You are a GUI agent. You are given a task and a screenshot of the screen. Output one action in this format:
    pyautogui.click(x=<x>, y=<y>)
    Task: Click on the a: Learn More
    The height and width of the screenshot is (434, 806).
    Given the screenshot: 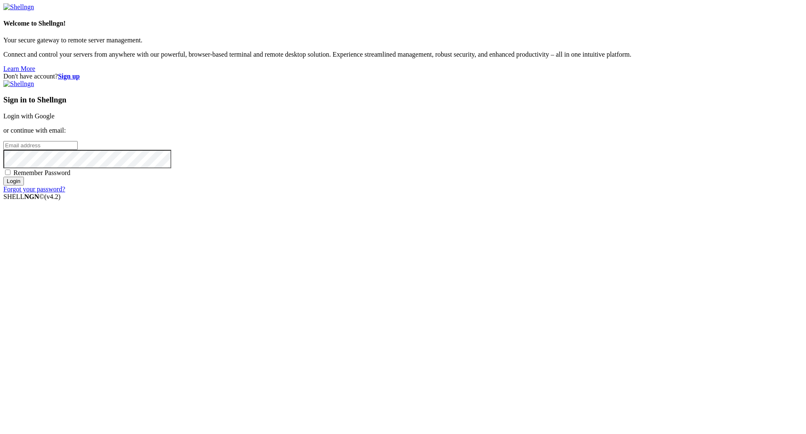 What is the action you would take?
    pyautogui.click(x=19, y=68)
    